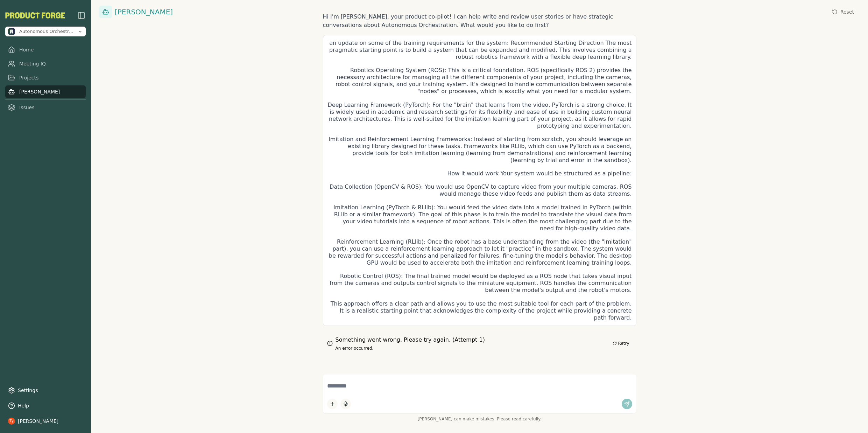 The image size is (868, 433). Describe the element at coordinates (479, 283) in the screenshot. I see `p: Robotic Control (ROS): The final trained model would be deployed as a ROS node that takes visual ...` at that location.